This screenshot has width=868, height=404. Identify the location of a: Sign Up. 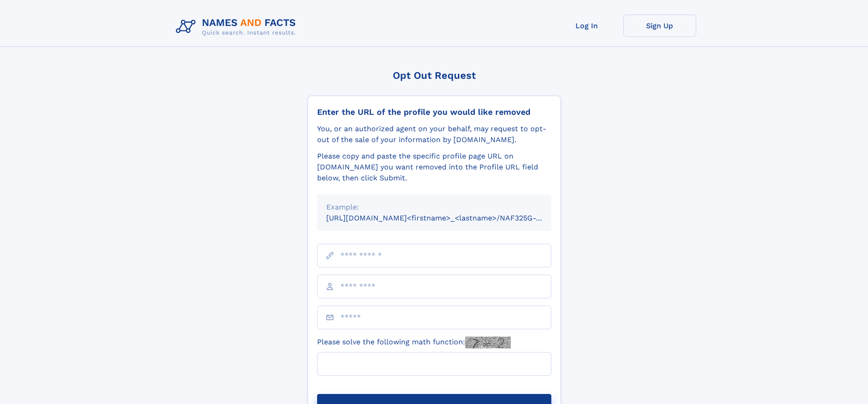
(660, 25).